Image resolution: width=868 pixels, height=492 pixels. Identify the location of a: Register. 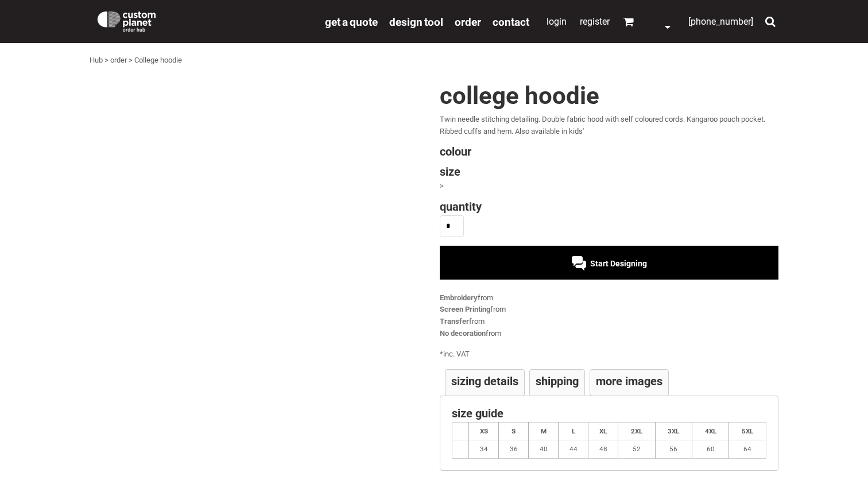
(594, 21).